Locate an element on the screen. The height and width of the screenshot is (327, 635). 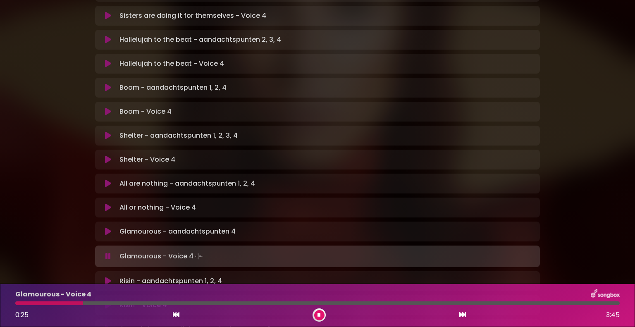
p: Glamourous - aandachtspunten 4 is located at coordinates (177, 231).